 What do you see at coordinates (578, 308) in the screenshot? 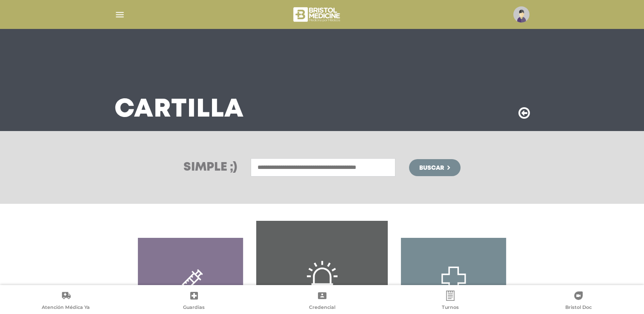
I see `span: Bristol Doc` at bounding box center [578, 308].